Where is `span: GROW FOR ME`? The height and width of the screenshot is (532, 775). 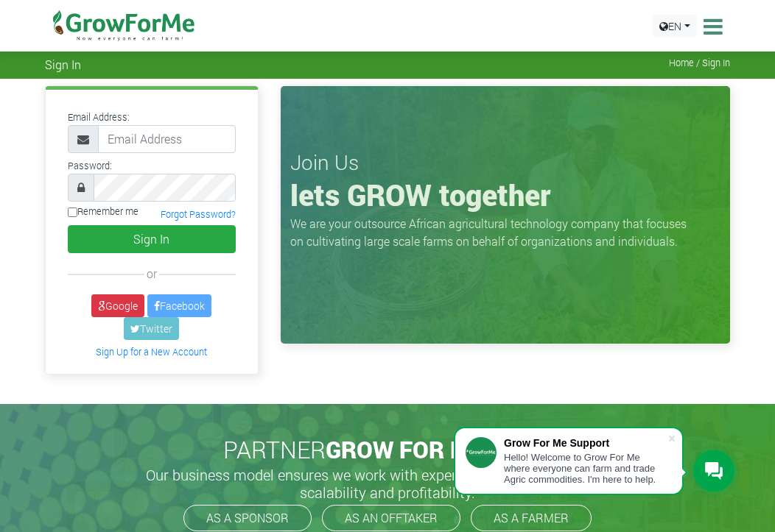
span: GROW FOR ME is located at coordinates (405, 449).